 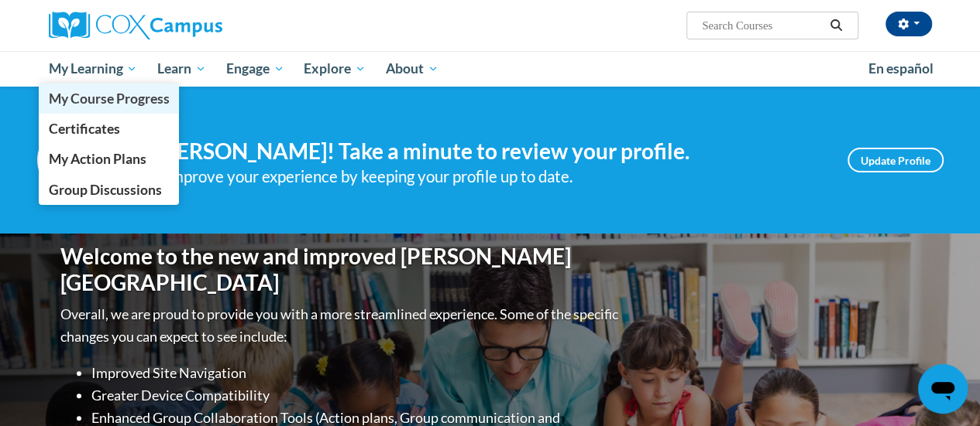 I want to click on div: Help improve your experience by keeping your profile up to date., so click(x=477, y=176).